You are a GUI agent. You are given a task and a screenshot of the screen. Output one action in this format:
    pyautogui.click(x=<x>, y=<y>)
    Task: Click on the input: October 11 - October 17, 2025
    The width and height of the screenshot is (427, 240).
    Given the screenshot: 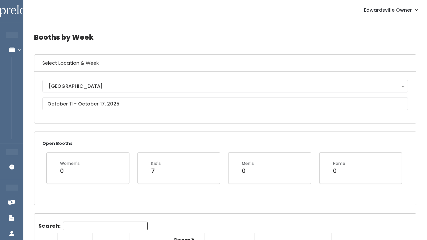 What is the action you would take?
    pyautogui.click(x=225, y=104)
    